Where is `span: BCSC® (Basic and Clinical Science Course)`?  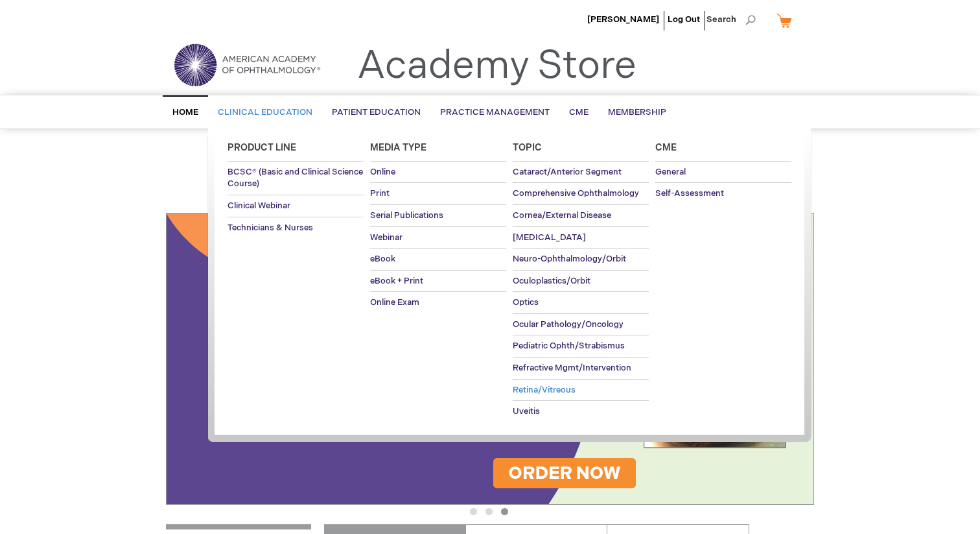 span: BCSC® (Basic and Clinical Science Course) is located at coordinates (295, 178).